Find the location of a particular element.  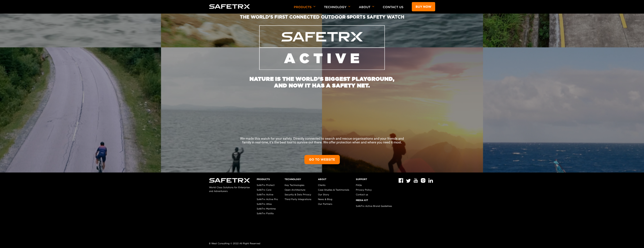

a: Contact us is located at coordinates (362, 194).